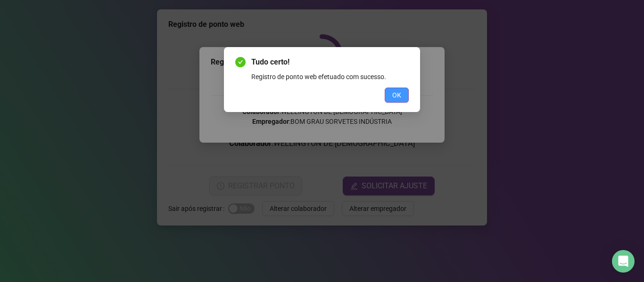  Describe the element at coordinates (396, 95) in the screenshot. I see `button: OK` at that location.